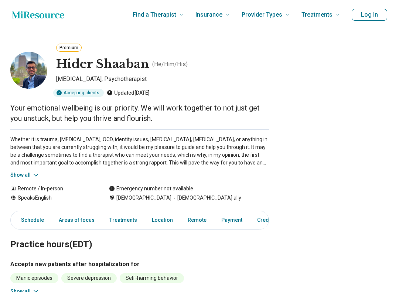 Image resolution: width=399 pixels, height=292 pixels. What do you see at coordinates (69, 48) in the screenshot?
I see `button: Premium` at bounding box center [69, 48].